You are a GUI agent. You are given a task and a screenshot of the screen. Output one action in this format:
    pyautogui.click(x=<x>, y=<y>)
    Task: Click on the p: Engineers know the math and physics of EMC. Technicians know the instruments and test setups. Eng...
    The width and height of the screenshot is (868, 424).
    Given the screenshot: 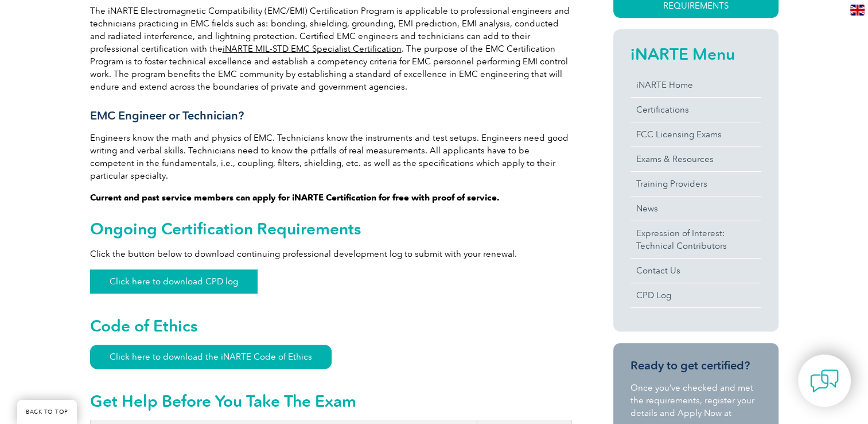 What is the action you would take?
    pyautogui.click(x=331, y=157)
    